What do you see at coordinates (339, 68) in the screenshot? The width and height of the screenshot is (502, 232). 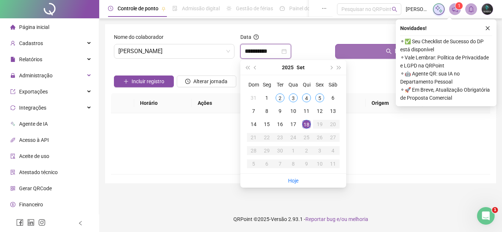 I see `button: super-next-year` at bounding box center [339, 68].